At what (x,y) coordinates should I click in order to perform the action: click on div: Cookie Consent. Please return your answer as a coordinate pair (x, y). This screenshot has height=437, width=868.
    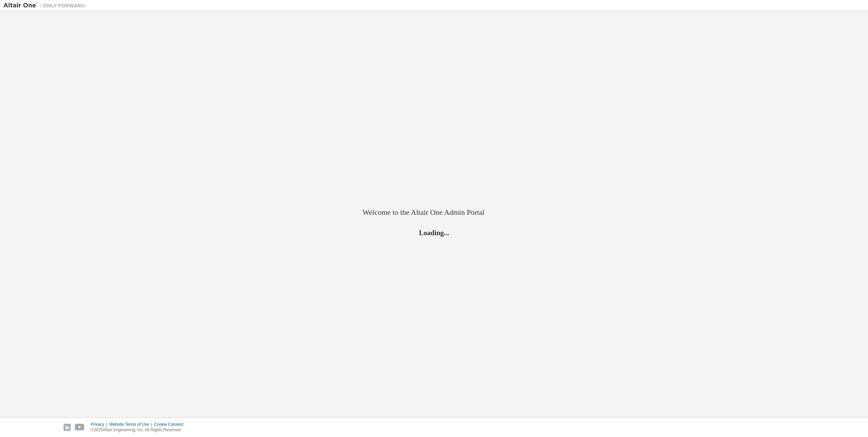
    Looking at the image, I should click on (171, 424).